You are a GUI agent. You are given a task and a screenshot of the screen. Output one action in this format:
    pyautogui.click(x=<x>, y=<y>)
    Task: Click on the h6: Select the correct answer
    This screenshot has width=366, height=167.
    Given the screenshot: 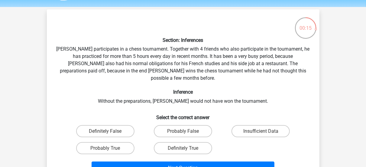 What is the action you would take?
    pyautogui.click(x=183, y=115)
    